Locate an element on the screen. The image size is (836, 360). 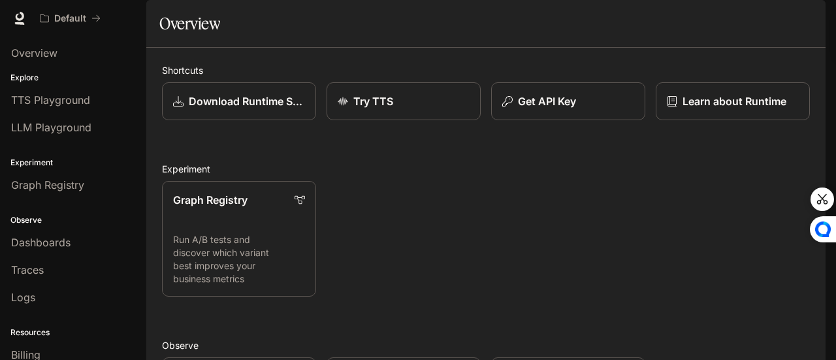
p: Graph Registry is located at coordinates (210, 200).